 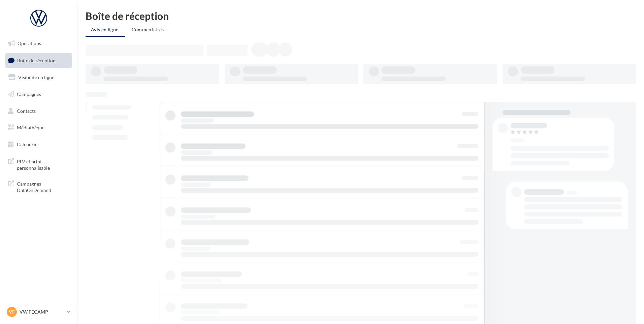 What do you see at coordinates (39, 164) in the screenshot?
I see `a: PLV et print personnalisable` at bounding box center [39, 164].